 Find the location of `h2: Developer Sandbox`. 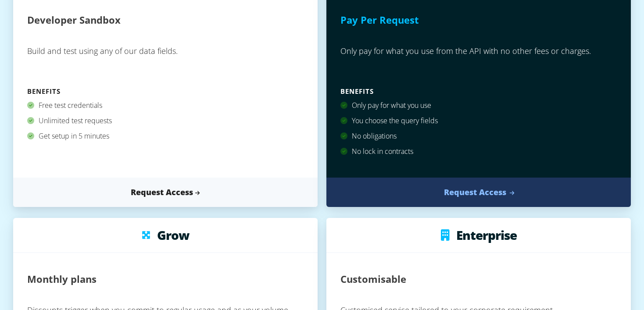

h2: Developer Sandbox is located at coordinates (74, 20).